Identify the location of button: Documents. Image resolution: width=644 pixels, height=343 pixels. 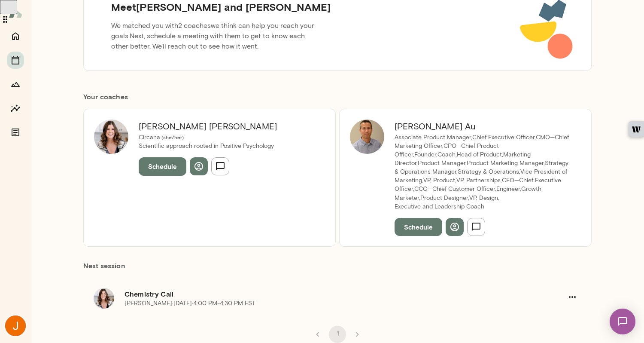
(16, 132).